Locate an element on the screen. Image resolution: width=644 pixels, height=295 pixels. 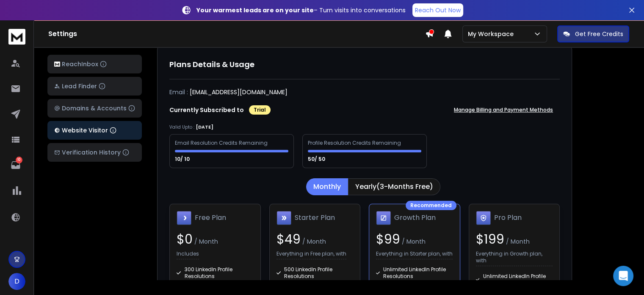
button: Get Free Credits is located at coordinates (593, 34).